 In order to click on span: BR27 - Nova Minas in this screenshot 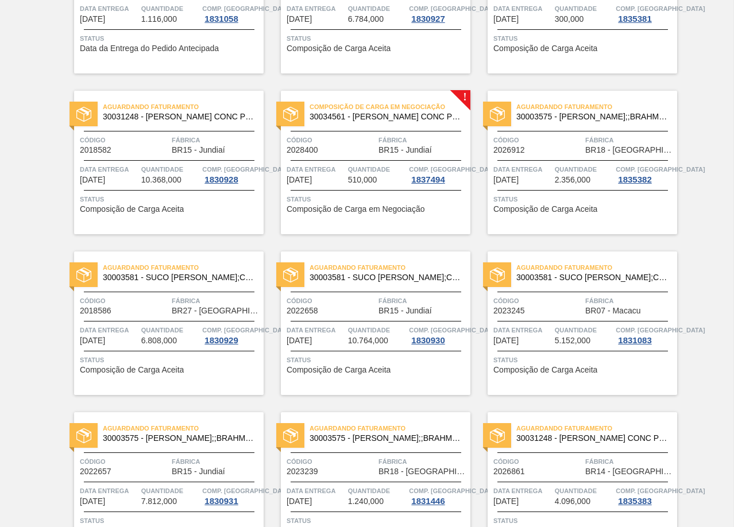, I will do `click(216, 311)`.